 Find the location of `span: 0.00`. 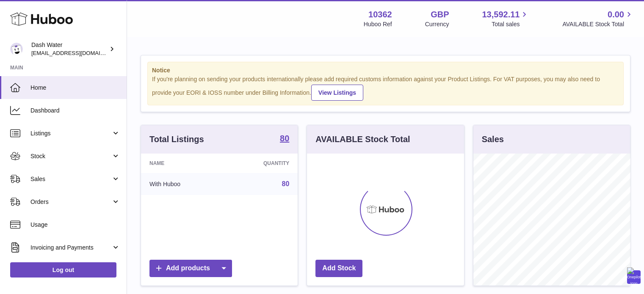

span: 0.00 is located at coordinates (615, 14).